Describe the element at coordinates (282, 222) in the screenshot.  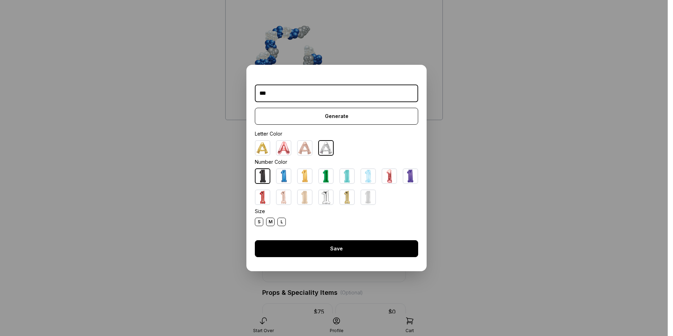
I see `div: L` at that location.